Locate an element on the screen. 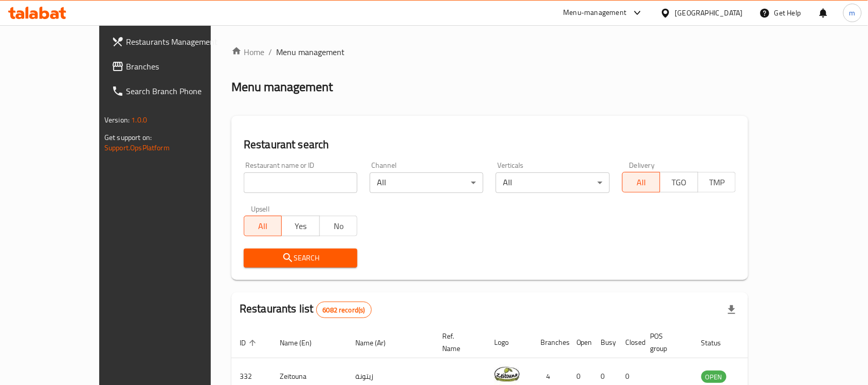 The width and height of the screenshot is (868, 385). nav: breadcrumb is located at coordinates (489, 52).